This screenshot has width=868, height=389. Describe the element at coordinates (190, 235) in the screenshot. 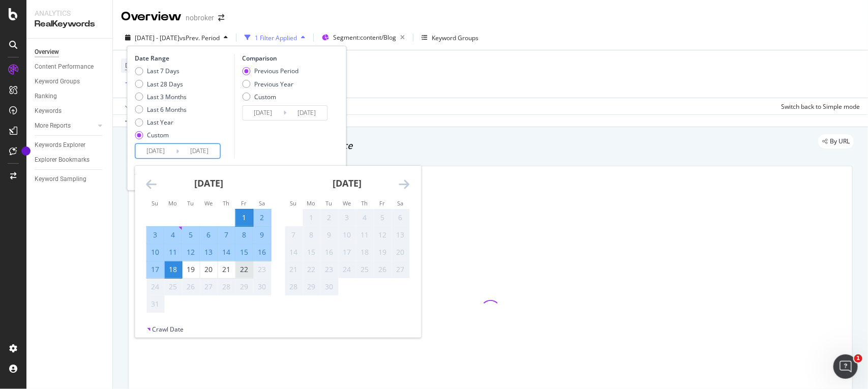

I see `td: Selected. Tuesday, August 5, 2025` at that location.